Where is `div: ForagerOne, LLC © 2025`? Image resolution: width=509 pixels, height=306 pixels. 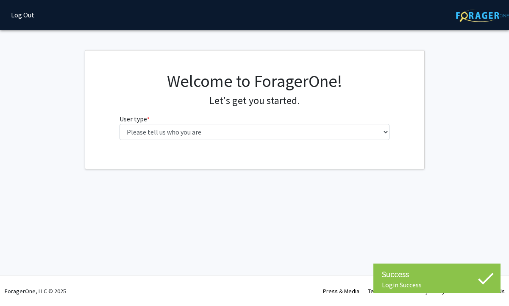 div: ForagerOne, LLC © 2025 is located at coordinates (35, 291).